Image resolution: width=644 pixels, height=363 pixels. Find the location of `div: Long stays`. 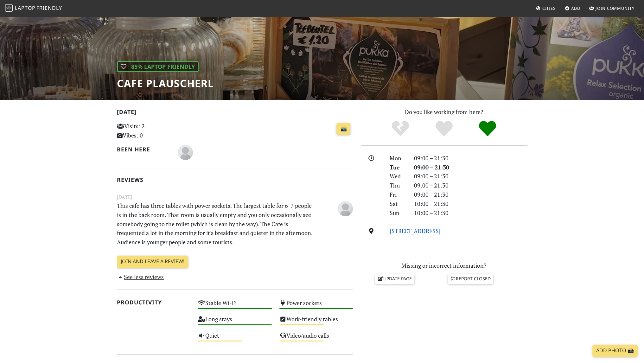

div: Long stays is located at coordinates (235, 322).